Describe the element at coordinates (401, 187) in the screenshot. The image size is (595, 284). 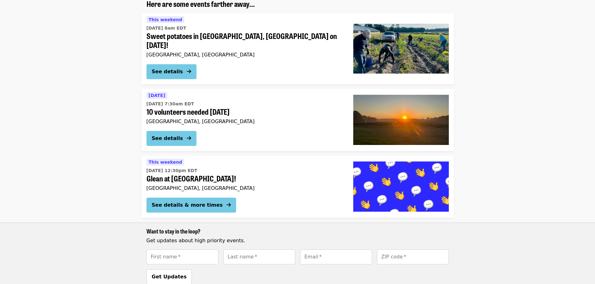
I see `img: Glean at Lynchburg Community Market! organized by Society of St. Andrew` at that location.